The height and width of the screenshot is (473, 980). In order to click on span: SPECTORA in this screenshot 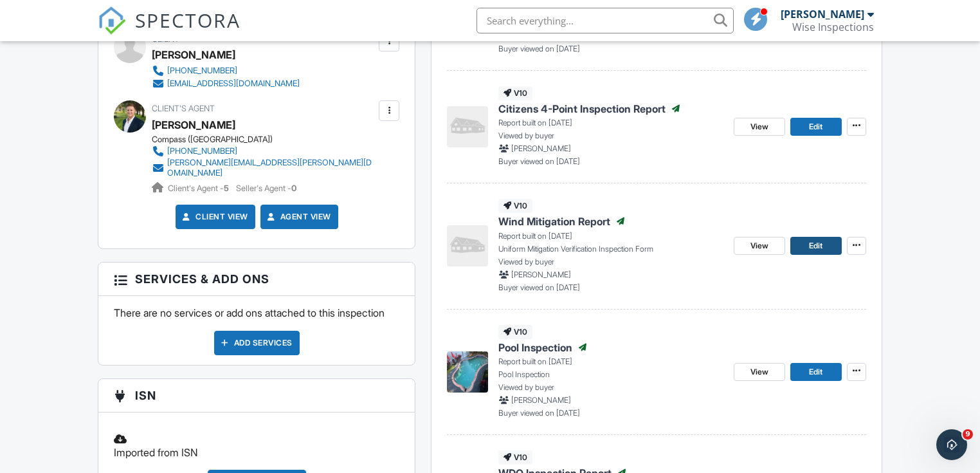, I will do `click(188, 20)`.